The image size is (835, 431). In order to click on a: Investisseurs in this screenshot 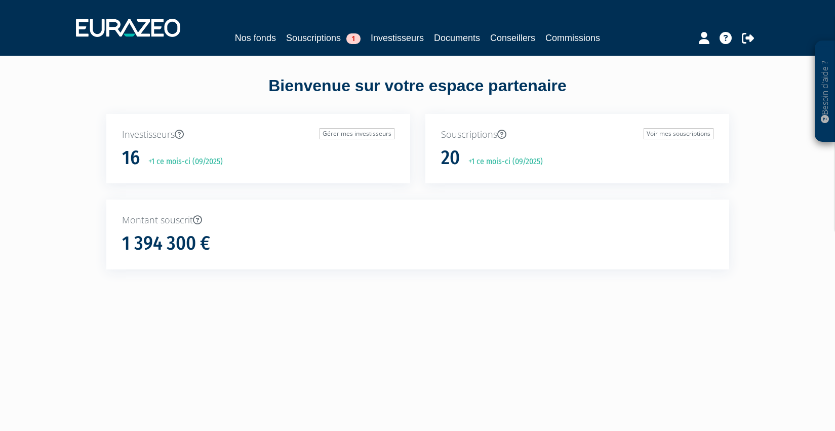, I will do `click(397, 38)`.